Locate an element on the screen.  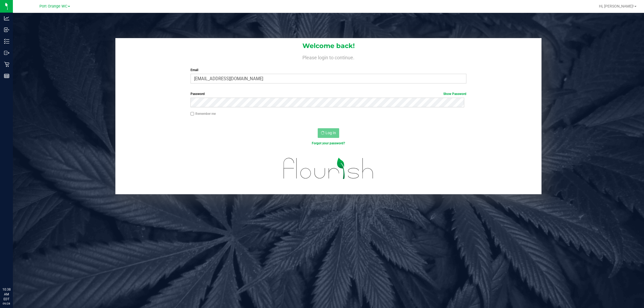
span: Port Orange WC is located at coordinates (53, 6).